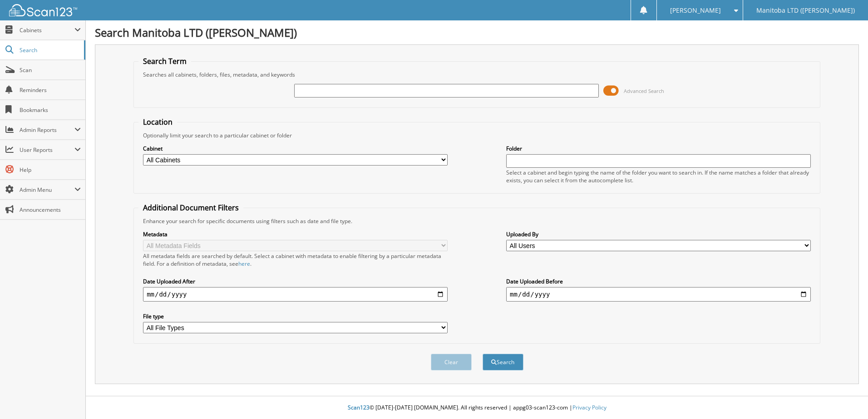 This screenshot has height=419, width=868. What do you see at coordinates (49, 50) in the screenshot?
I see `span: Search` at bounding box center [49, 50].